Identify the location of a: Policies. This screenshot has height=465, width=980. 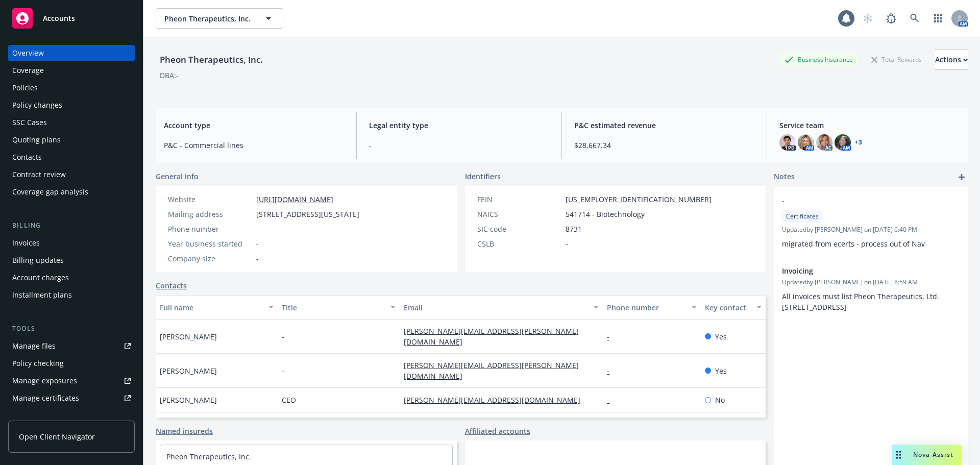
(72, 88).